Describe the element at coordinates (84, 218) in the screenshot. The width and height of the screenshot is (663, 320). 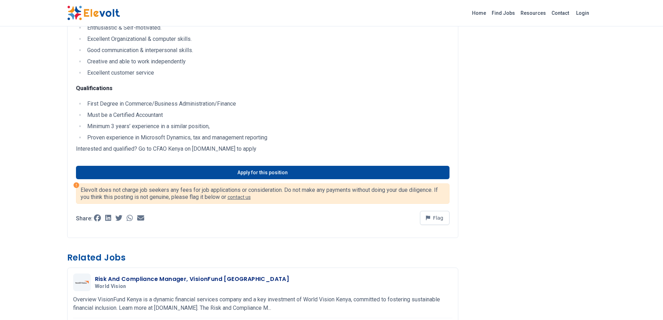
I see `p: Share:` at that location.